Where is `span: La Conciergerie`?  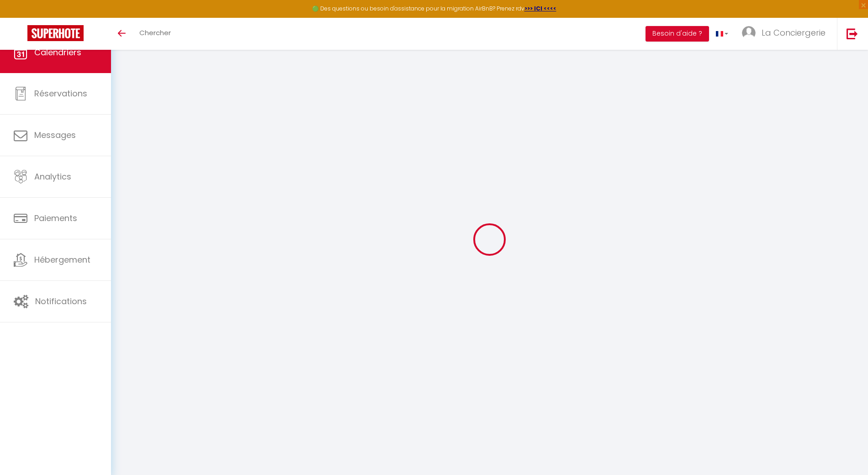
span: La Conciergerie is located at coordinates (794, 33).